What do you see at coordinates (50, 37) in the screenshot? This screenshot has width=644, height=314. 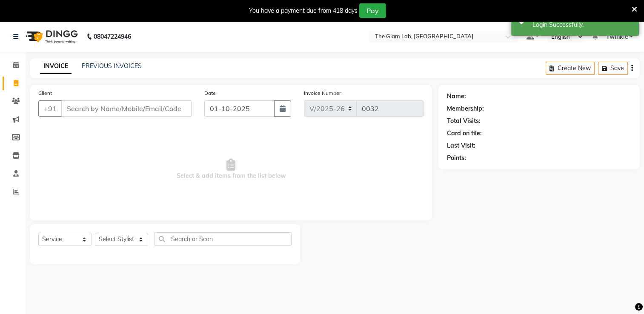 I see `img: logo` at bounding box center [50, 37].